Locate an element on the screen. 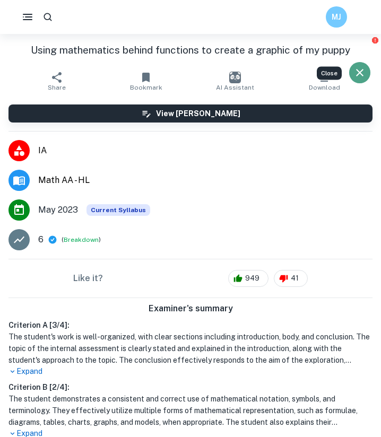 This screenshot has height=437, width=381. span: Share is located at coordinates (57, 88).